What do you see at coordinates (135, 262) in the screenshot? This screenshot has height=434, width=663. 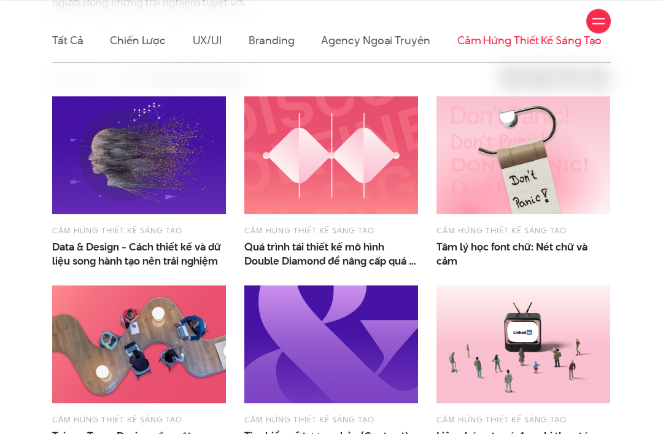 I see `span: liệu song hành tạo nên trải nghiệm` at bounding box center [135, 262].